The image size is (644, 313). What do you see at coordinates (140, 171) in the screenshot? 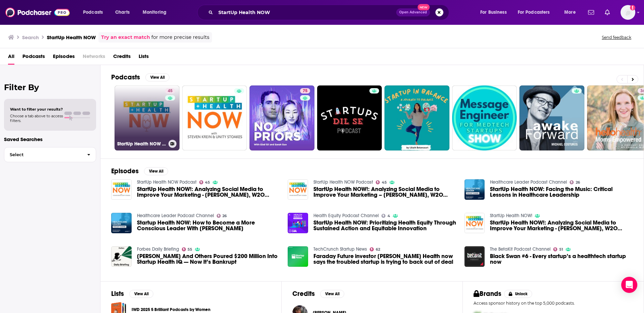
I see `a: EpisodesView All` at bounding box center [140, 171].